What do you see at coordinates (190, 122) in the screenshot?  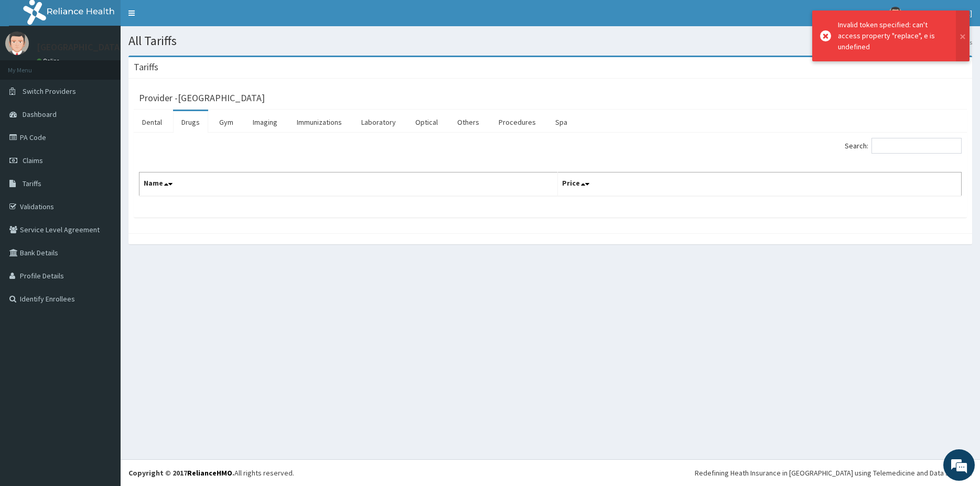 I see `a: Drugs` at bounding box center [190, 122].